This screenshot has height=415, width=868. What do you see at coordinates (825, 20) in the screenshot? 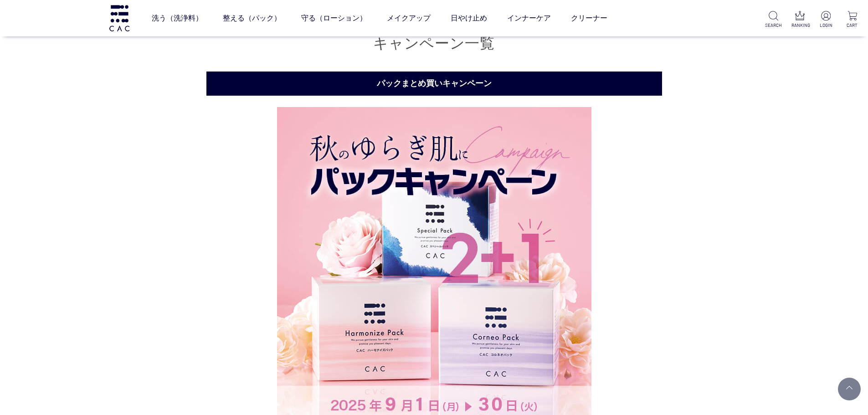
I see `a: LOGIN` at bounding box center [825, 20].